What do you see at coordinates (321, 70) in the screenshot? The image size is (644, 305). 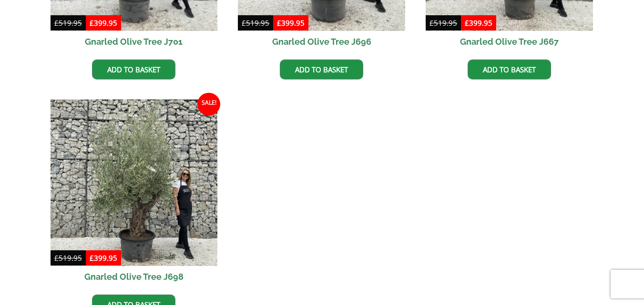 I see `a: Add to basket: “Gnarled Olive Tree J696”` at bounding box center [321, 70].